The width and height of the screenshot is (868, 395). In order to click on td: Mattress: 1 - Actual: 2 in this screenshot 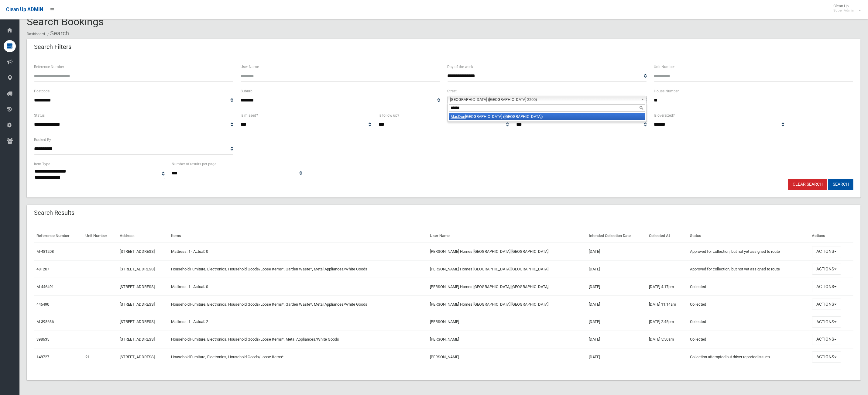, I will do `click(298, 322)`.